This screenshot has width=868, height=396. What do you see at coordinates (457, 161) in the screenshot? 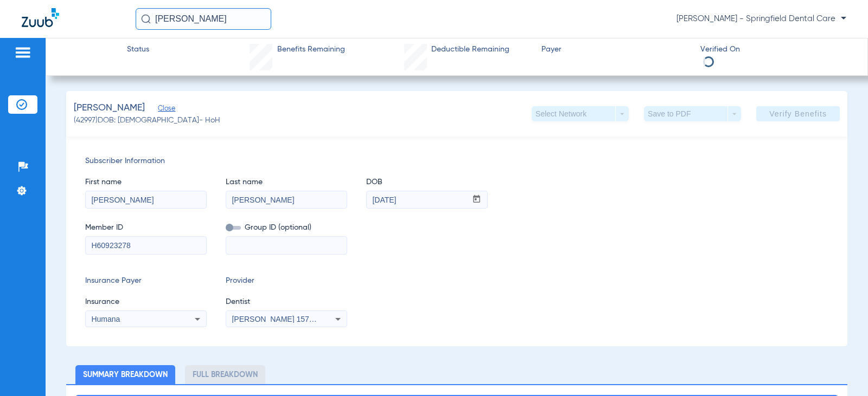
I see `span: Subscriber Information` at bounding box center [457, 161].